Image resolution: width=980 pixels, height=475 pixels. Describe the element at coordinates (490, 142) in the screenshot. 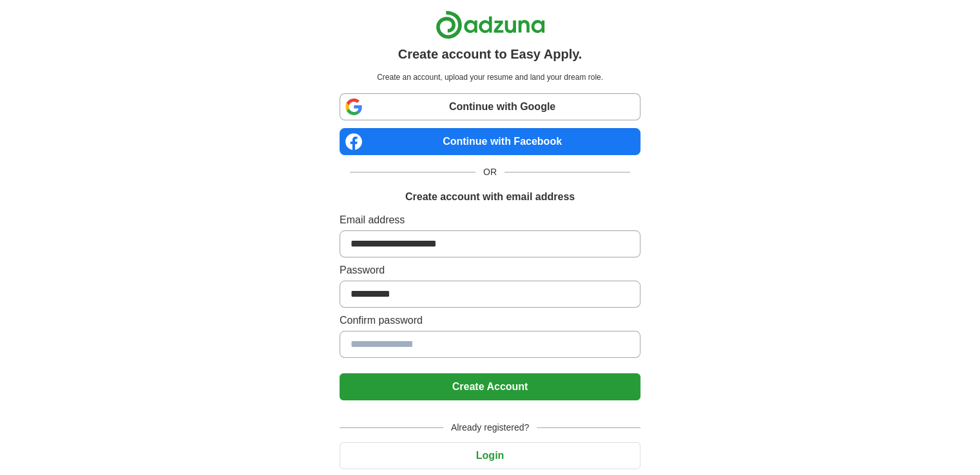

I see `a: Continue with Facebook` at that location.